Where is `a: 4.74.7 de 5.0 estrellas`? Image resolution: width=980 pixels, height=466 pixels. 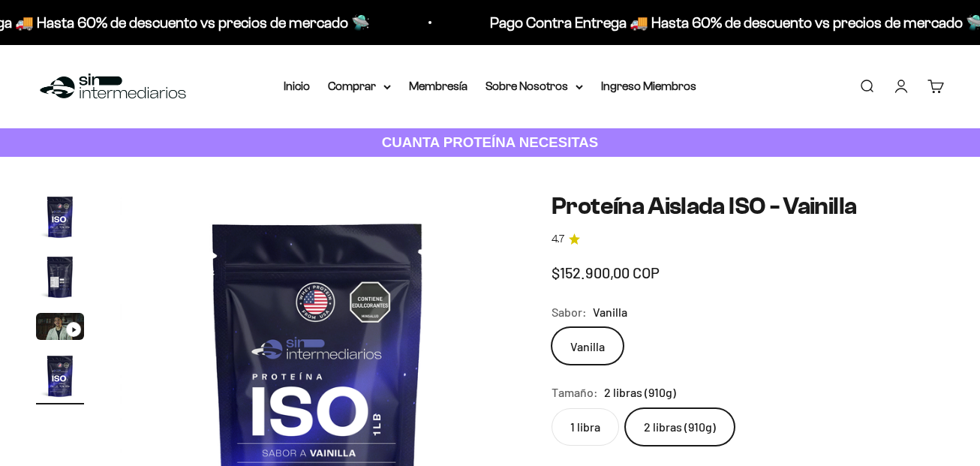 a: 4.74.7 de 5.0 estrellas is located at coordinates (747, 239).